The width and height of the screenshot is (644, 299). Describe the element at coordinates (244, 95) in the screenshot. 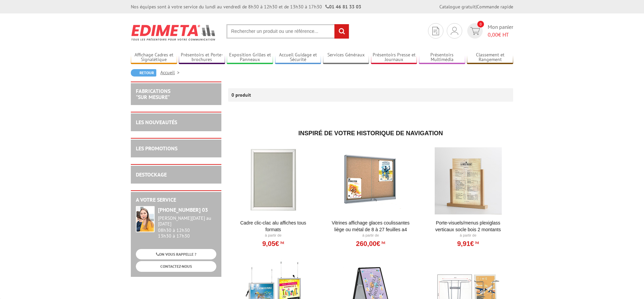

I see `p: 0 produit` at that location.